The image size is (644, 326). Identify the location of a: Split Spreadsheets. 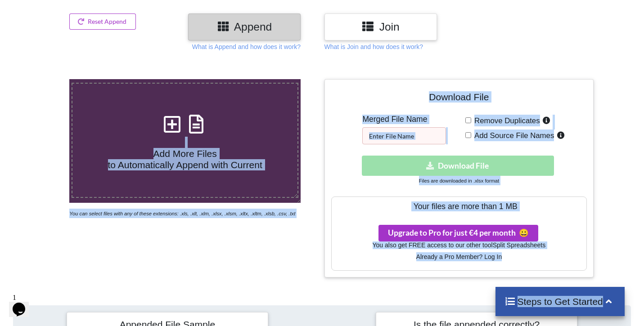
(519, 245).